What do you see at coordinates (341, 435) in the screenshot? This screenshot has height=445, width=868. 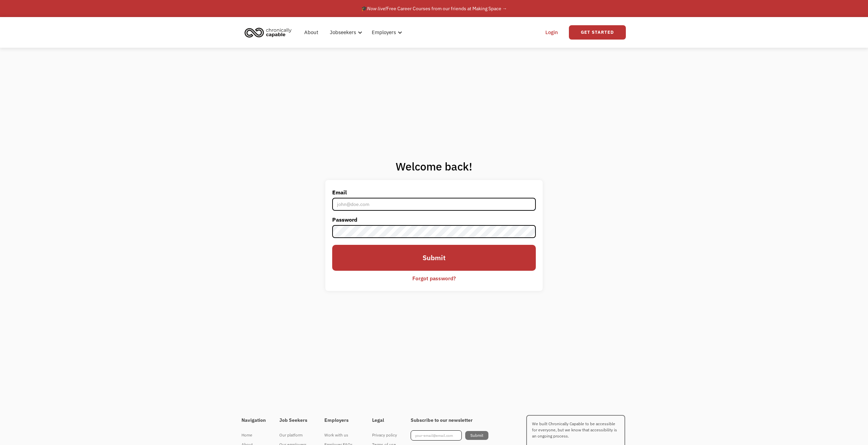 I see `div: Work with us` at bounding box center [341, 435].